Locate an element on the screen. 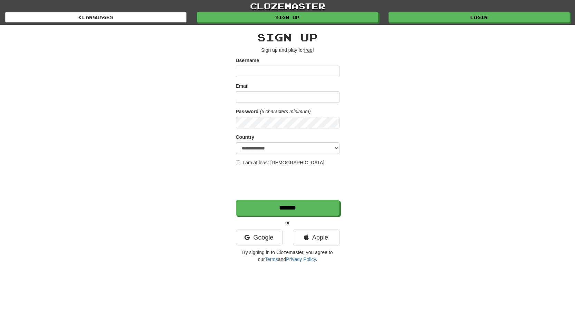 The image size is (575, 320). label: Username is located at coordinates (248, 60).